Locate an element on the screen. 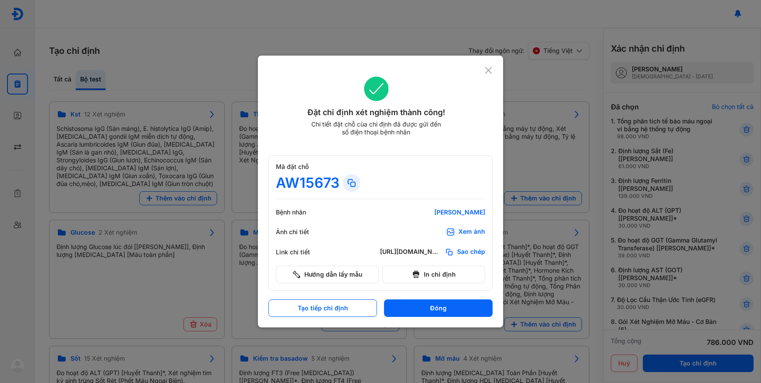  div: Ảnh chi tiết is located at coordinates (302, 232).